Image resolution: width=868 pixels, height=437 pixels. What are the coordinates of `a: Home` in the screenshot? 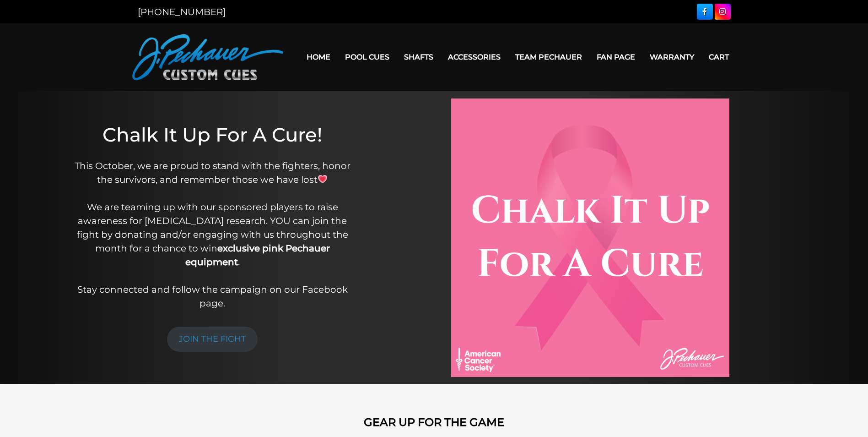 It's located at (318, 57).